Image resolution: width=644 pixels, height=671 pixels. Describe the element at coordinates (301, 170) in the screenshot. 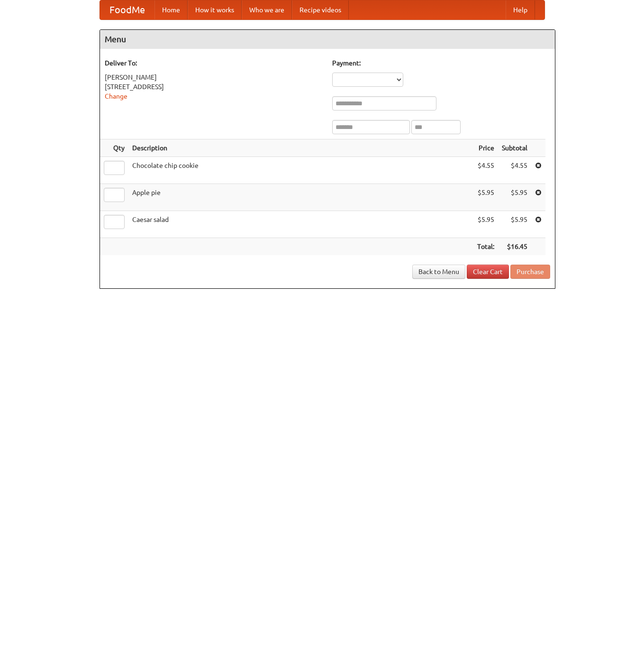

I see `td: Chocolate chip cookie` at that location.